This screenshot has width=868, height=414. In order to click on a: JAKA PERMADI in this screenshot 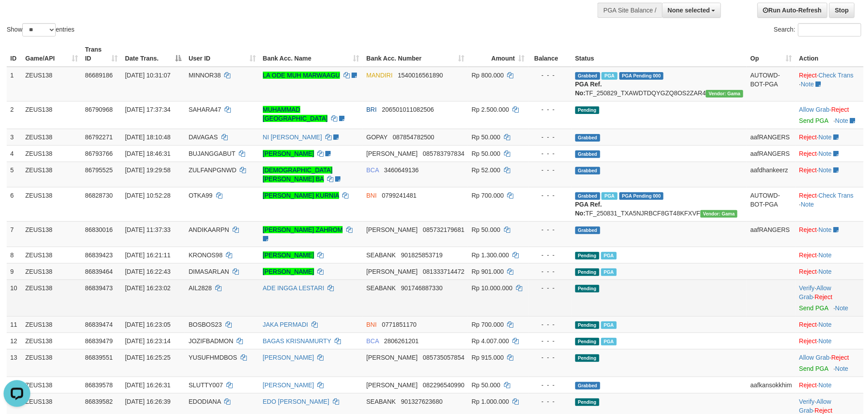, I will do `click(285, 324)`.